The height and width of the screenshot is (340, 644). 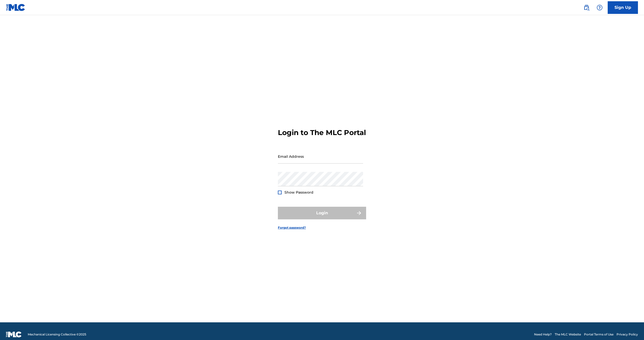 What do you see at coordinates (599, 7) in the screenshot?
I see `img: help` at bounding box center [599, 7].